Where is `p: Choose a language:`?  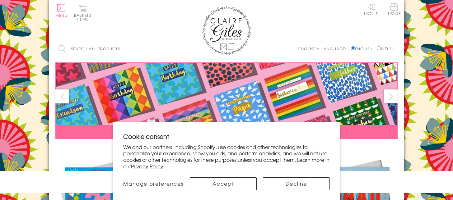
p: Choose a language: is located at coordinates (323, 49).